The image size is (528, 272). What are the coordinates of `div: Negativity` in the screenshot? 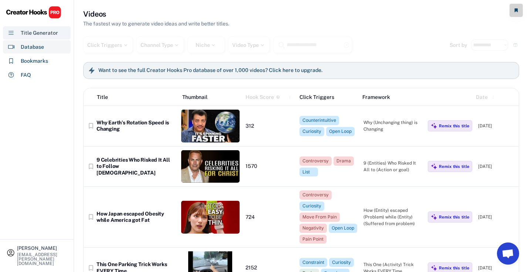 It's located at (313, 228).